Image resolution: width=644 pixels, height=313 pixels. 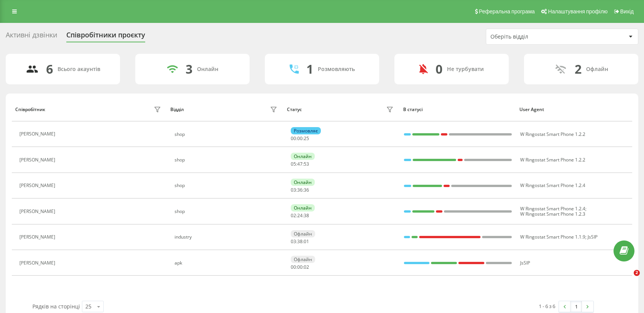 I want to click on div: industry, so click(x=227, y=237).